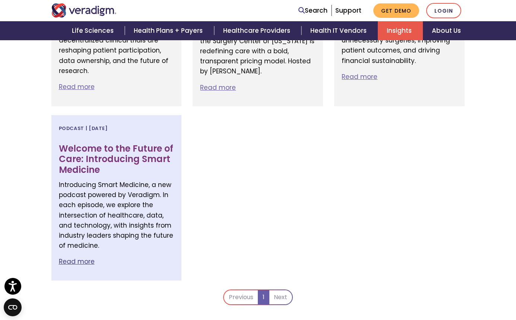 The height and width of the screenshot is (320, 516). I want to click on a: Veradigm logo, so click(84, 10).